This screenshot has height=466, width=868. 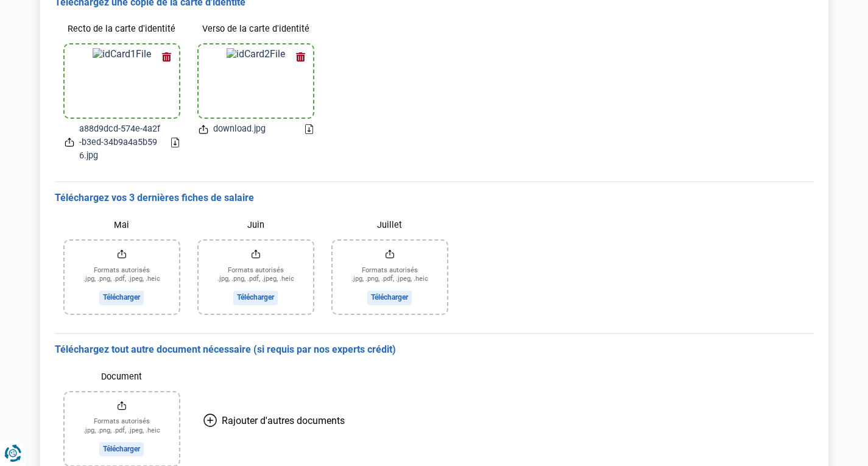 I want to click on label: Juillet, so click(x=390, y=225).